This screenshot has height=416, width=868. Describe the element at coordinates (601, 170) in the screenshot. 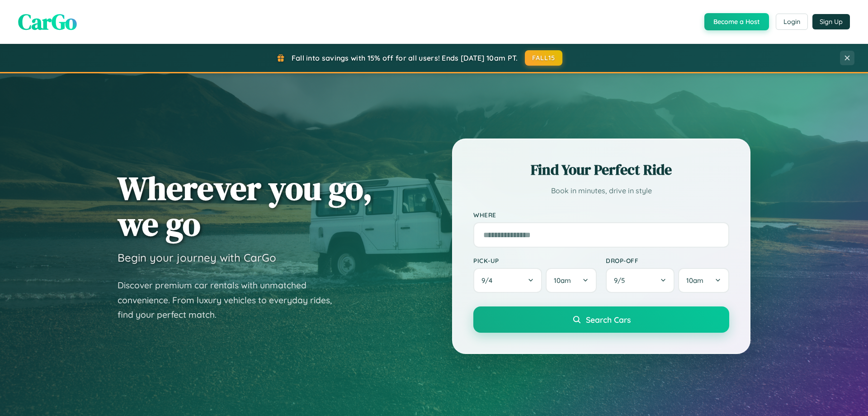

I see `h2: Find Your Perfect Ride` at that location.